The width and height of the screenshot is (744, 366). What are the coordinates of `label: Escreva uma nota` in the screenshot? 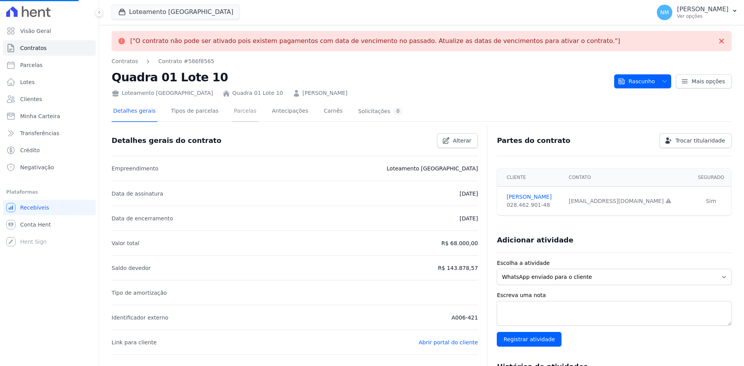 It's located at (614, 295).